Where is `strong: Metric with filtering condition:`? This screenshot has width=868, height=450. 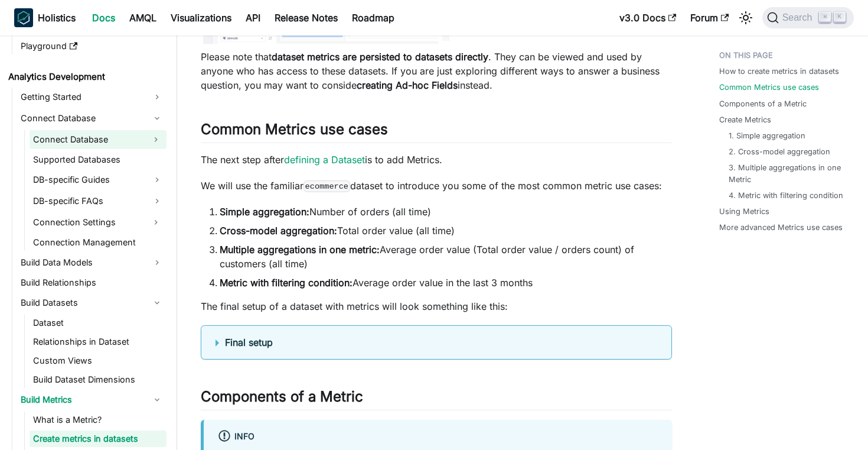
strong: Metric with filtering condition: is located at coordinates (286, 282).